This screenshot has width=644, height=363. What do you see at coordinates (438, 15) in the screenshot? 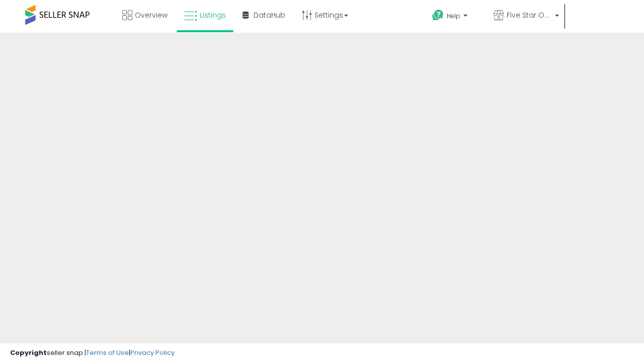
I see `i: Get Help` at bounding box center [438, 15].